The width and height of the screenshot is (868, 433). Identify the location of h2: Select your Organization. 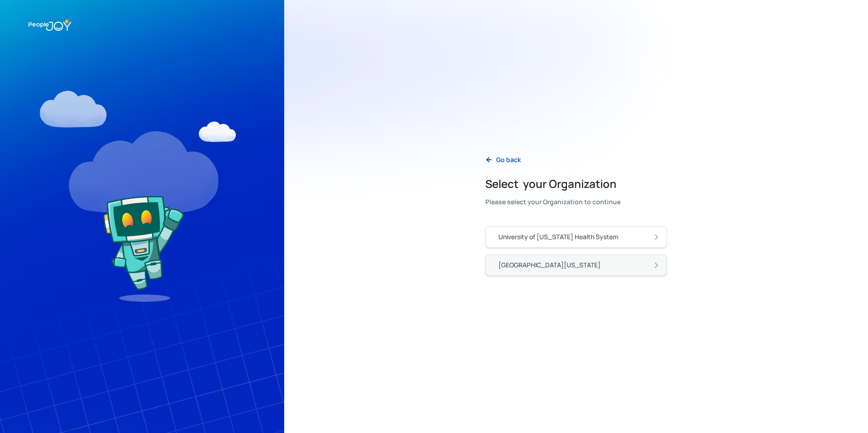
(553, 184).